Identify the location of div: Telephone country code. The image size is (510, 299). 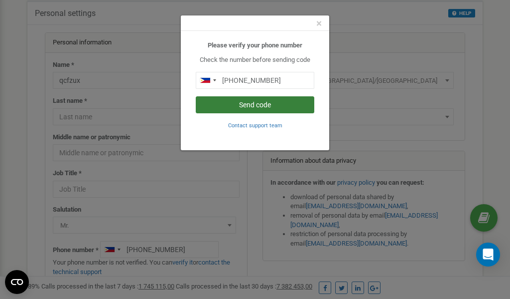
(208, 80).